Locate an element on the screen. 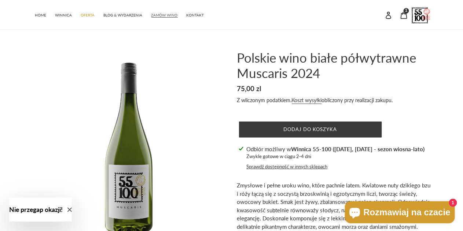  a: WINNICA is located at coordinates (64, 14).